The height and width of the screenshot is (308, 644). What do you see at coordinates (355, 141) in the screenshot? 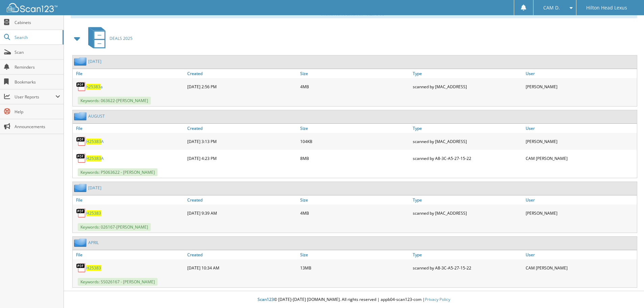
I see `div: 104KB` at bounding box center [355, 141].